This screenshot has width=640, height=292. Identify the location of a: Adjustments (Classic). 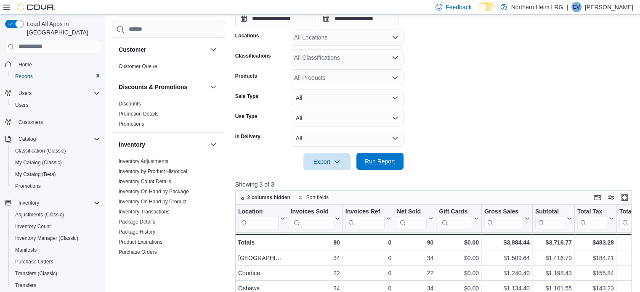
(40, 215).